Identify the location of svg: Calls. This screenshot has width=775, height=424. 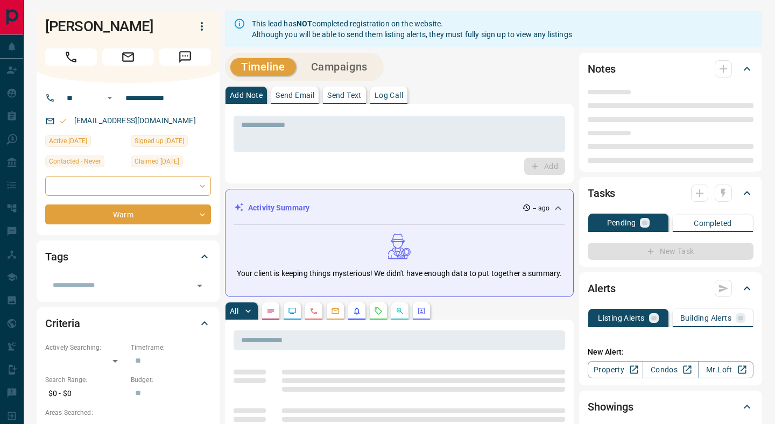
(314, 311).